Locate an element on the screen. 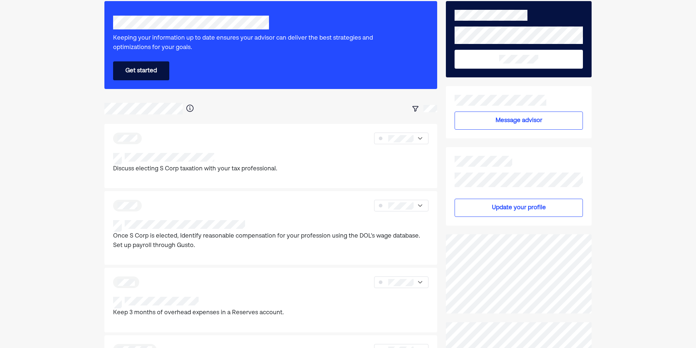 Image resolution: width=696 pixels, height=348 pixels. button: Update your profile is located at coordinates (519, 207).